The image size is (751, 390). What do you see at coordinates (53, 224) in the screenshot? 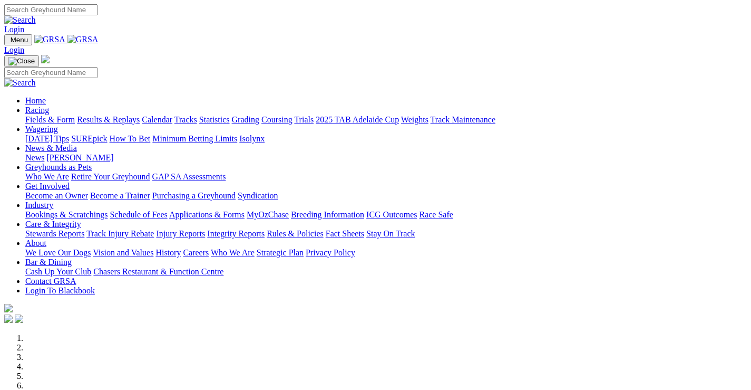
I see `a: Care & Integrity` at bounding box center [53, 224].